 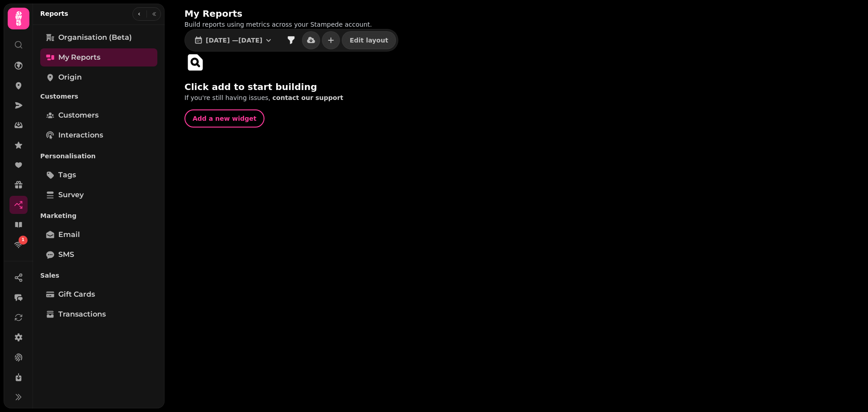 I want to click on p: Customers, so click(x=99, y=96).